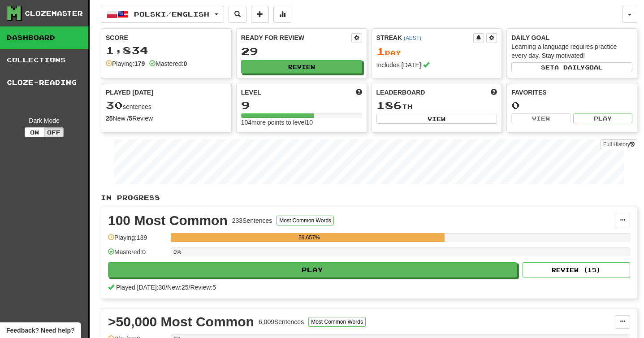  What do you see at coordinates (251, 92) in the screenshot?
I see `span: Level` at bounding box center [251, 92].